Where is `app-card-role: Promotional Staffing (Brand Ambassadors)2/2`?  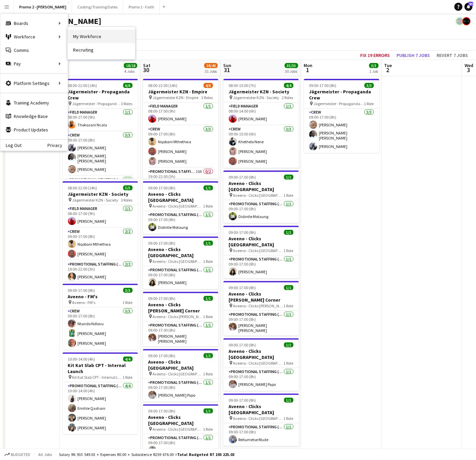 app-card-role: Promotional Staffing (Brand Ambassadors)2/2 is located at coordinates (100, 192).